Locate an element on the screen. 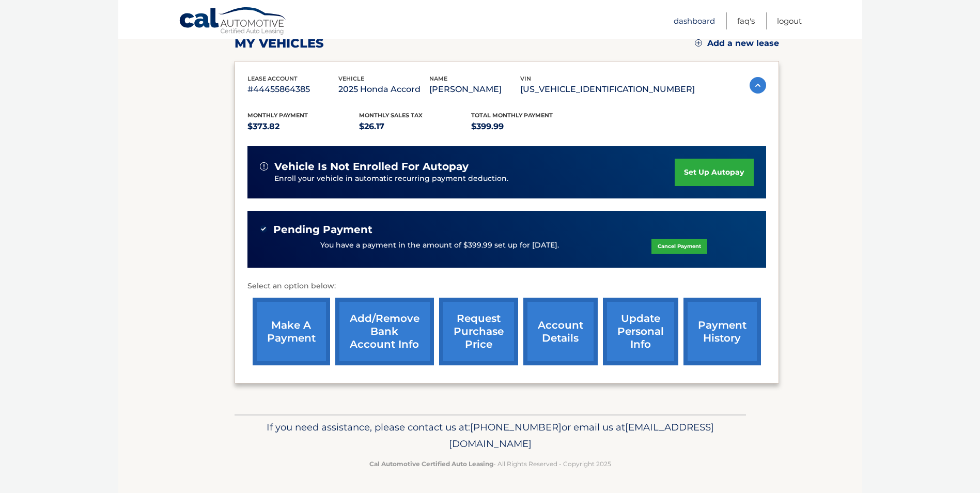  a: update personal info is located at coordinates (640, 331).